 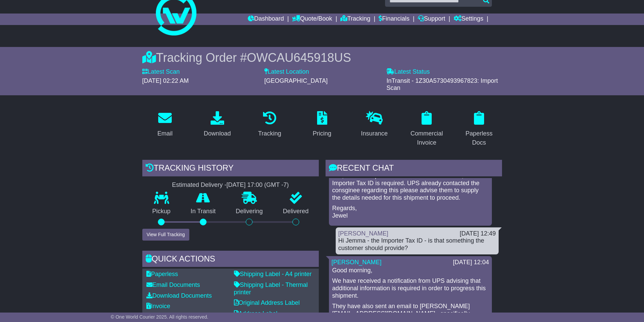 What do you see at coordinates (271, 289) in the screenshot?
I see `a: Shipping Label - Thermal printer` at bounding box center [271, 289].